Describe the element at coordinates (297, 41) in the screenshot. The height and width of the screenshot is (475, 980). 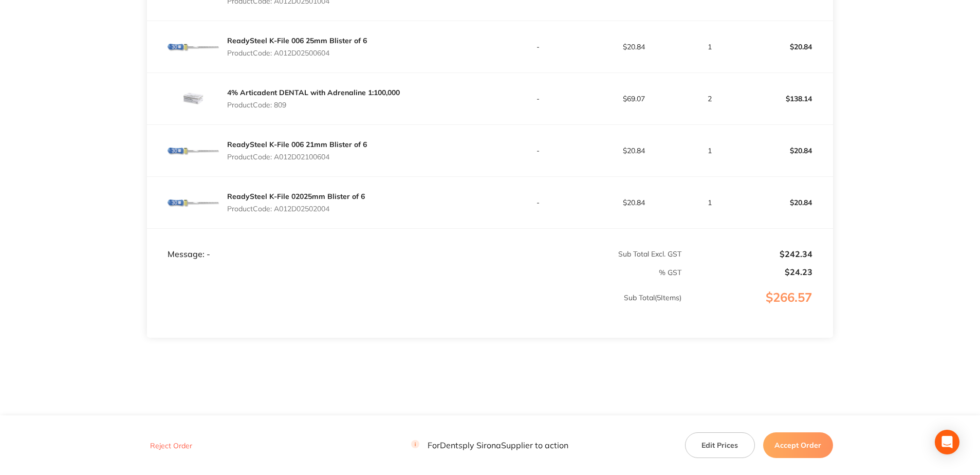
I see `a: ReadySteel K-File 006 25mm Blister of 6` at that location.